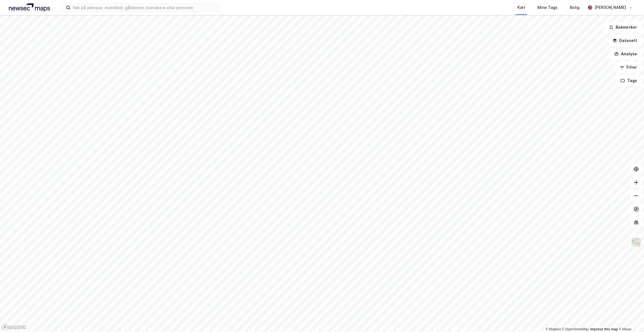 The image size is (644, 332). What do you see at coordinates (630, 318) in the screenshot?
I see `div: Chat Widget` at bounding box center [630, 318].